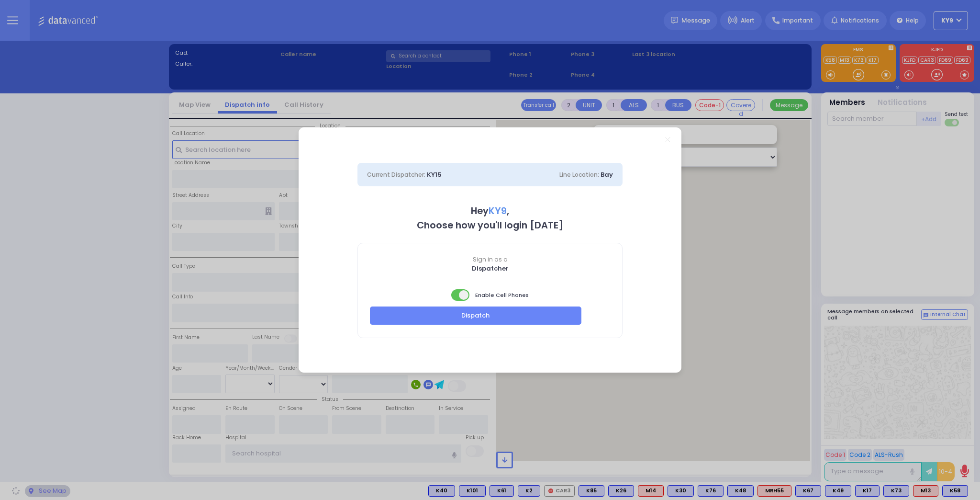 The width and height of the screenshot is (980, 500). What do you see at coordinates (667, 139) in the screenshot?
I see `a: Close` at bounding box center [667, 139].